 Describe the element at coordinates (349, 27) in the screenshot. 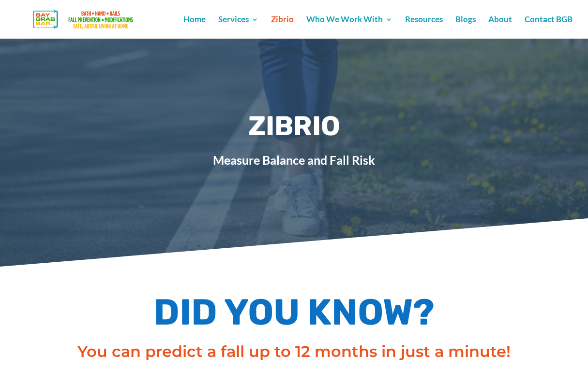

I see `a: Who We Work With` at that location.